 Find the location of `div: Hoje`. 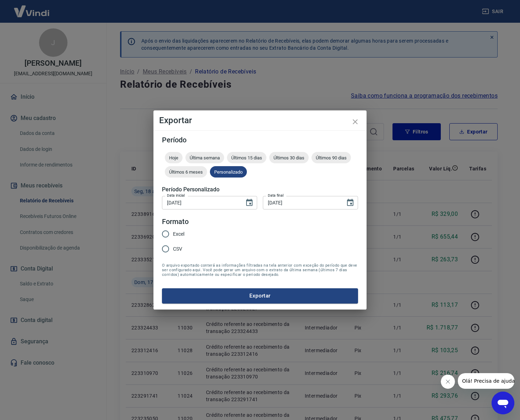

div: Hoje is located at coordinates (174, 158).